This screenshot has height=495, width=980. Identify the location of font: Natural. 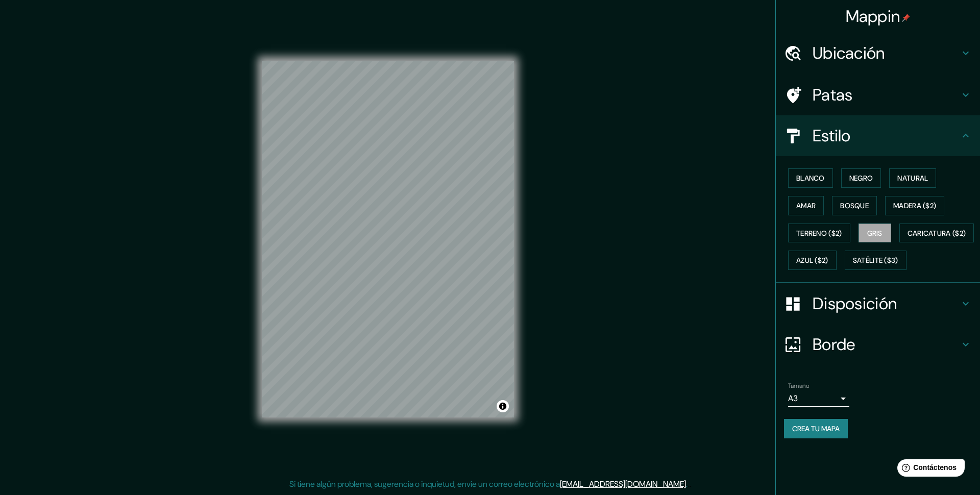
(912, 178).